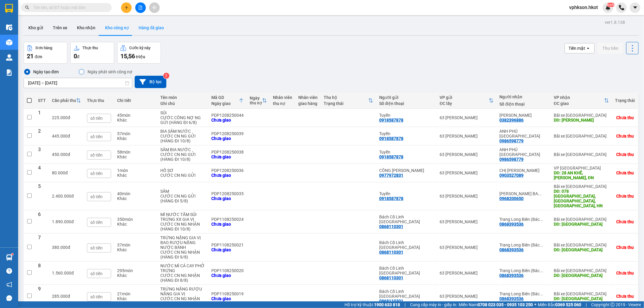 This screenshot has height=308, width=644. I want to click on div: Người gửi, so click(406, 97).